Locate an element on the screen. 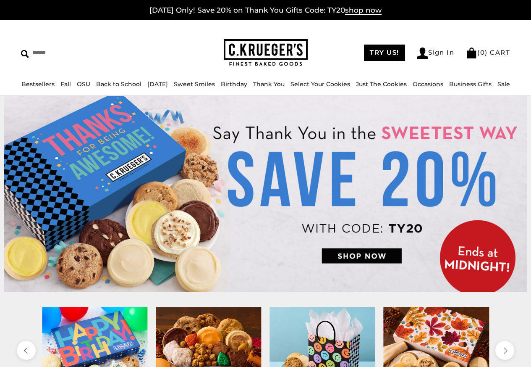 The width and height of the screenshot is (531, 367). a: Sweet Smiles is located at coordinates (194, 84).